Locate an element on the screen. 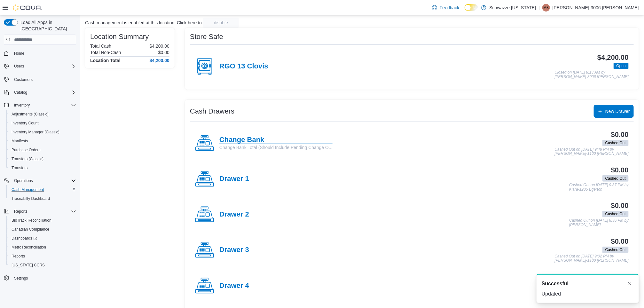 The image size is (644, 308). p: $4,200.00 is located at coordinates (160, 46).